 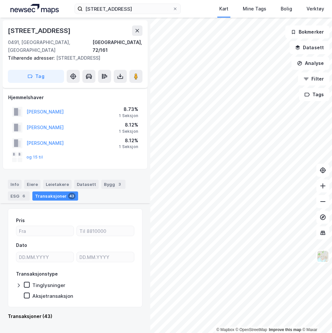 What do you see at coordinates (75, 317) in the screenshot?
I see `div: Transaksjoner (43)` at bounding box center [75, 317].